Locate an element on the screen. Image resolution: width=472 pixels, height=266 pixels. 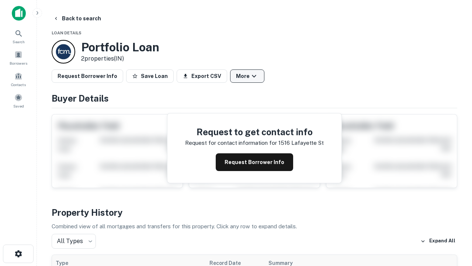
h4: Property History is located at coordinates (254, 212).